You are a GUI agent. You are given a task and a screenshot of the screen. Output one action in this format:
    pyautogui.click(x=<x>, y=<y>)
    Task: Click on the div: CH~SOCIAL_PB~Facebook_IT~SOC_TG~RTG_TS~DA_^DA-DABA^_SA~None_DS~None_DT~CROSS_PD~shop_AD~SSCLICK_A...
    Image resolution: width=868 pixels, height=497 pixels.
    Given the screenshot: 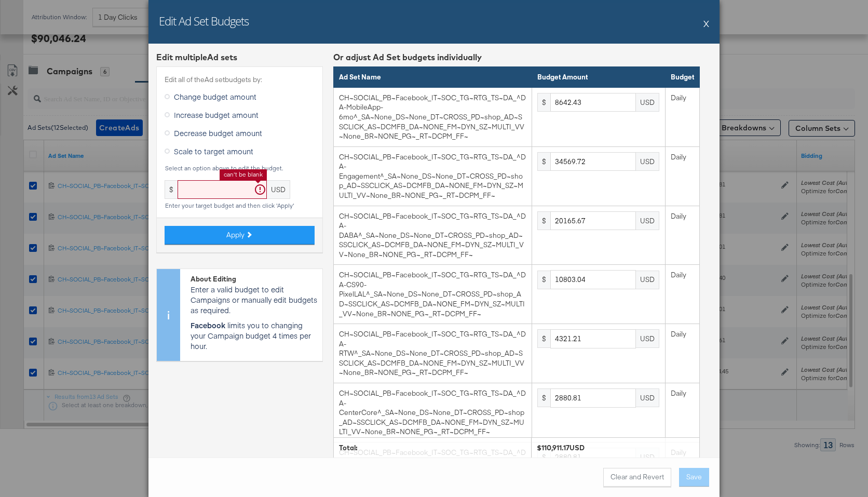 What is the action you would take?
    pyautogui.click(x=433, y=235)
    